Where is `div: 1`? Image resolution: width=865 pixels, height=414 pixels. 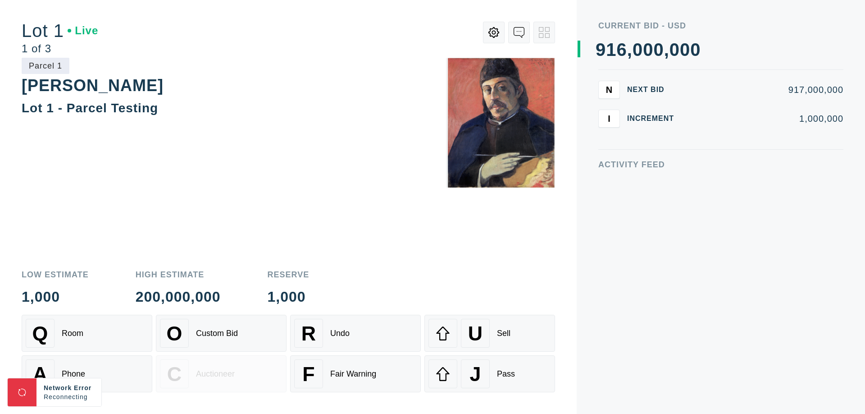
div: 1 is located at coordinates (611, 50).